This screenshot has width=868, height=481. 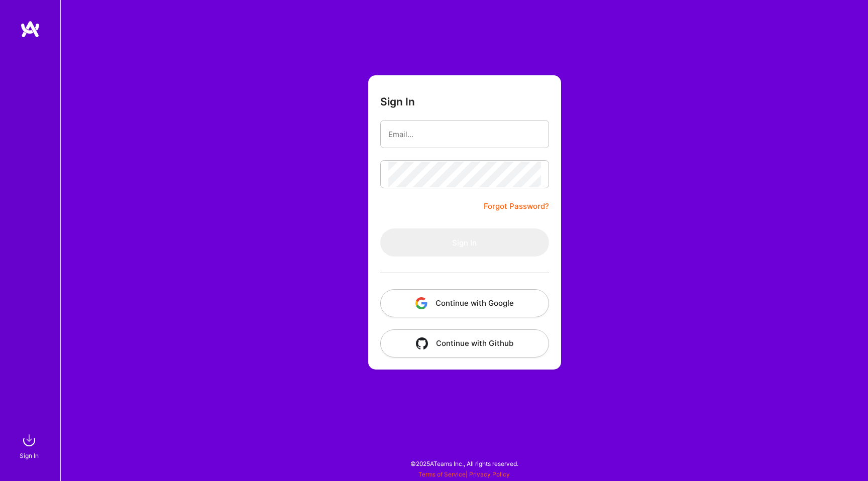 I want to click on a: Terms of Service, so click(x=442, y=474).